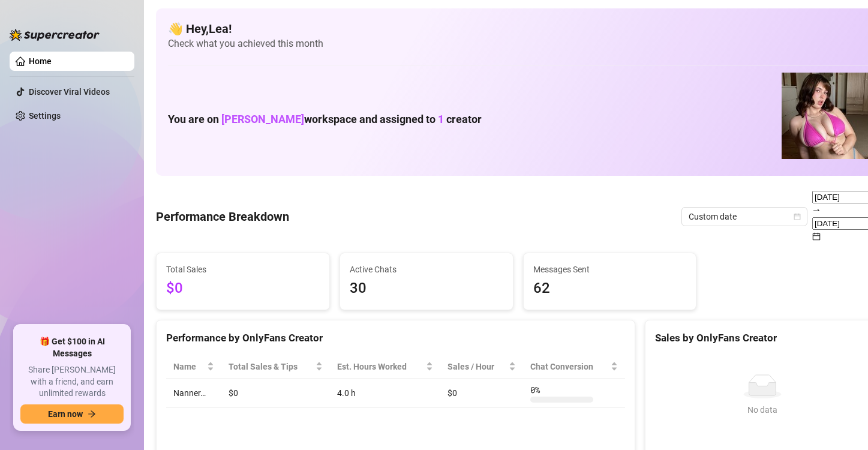 This screenshot has height=450, width=868. What do you see at coordinates (481, 366) in the screenshot?
I see `th: Sales / Hour` at bounding box center [481, 366].